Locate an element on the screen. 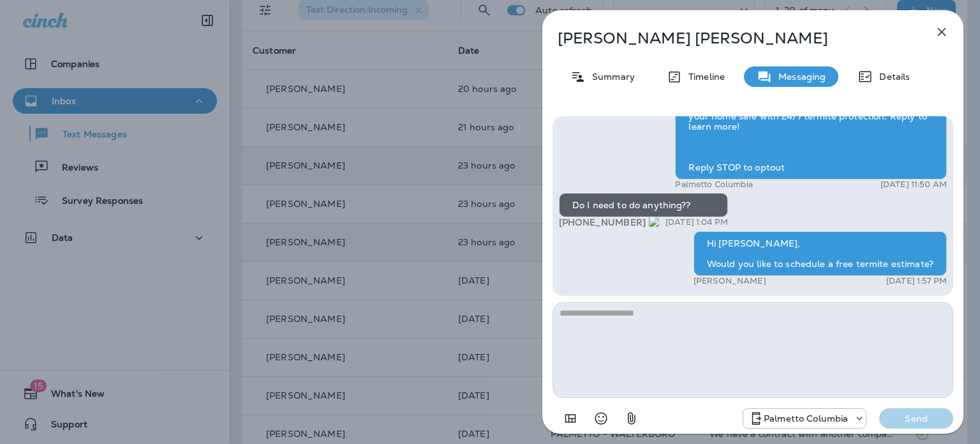 The image size is (980, 444). div: Do I need to do anything?? is located at coordinates (643, 205).